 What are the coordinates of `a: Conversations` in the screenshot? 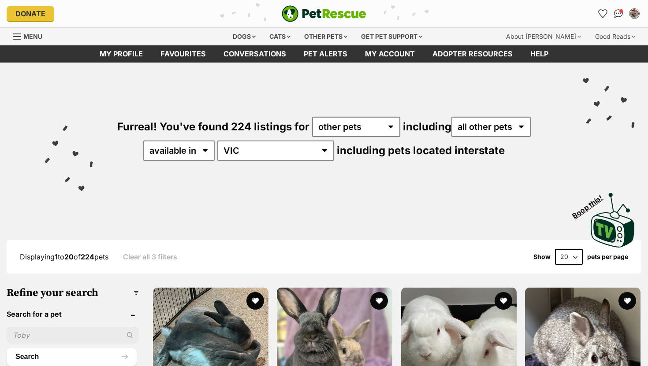 It's located at (618, 14).